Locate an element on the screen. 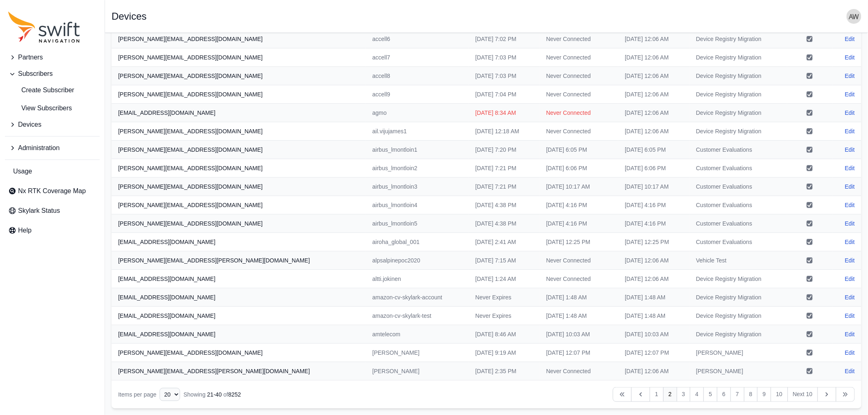 The width and height of the screenshot is (868, 415). td: amazon-cv-skylark-account is located at coordinates (417, 297).